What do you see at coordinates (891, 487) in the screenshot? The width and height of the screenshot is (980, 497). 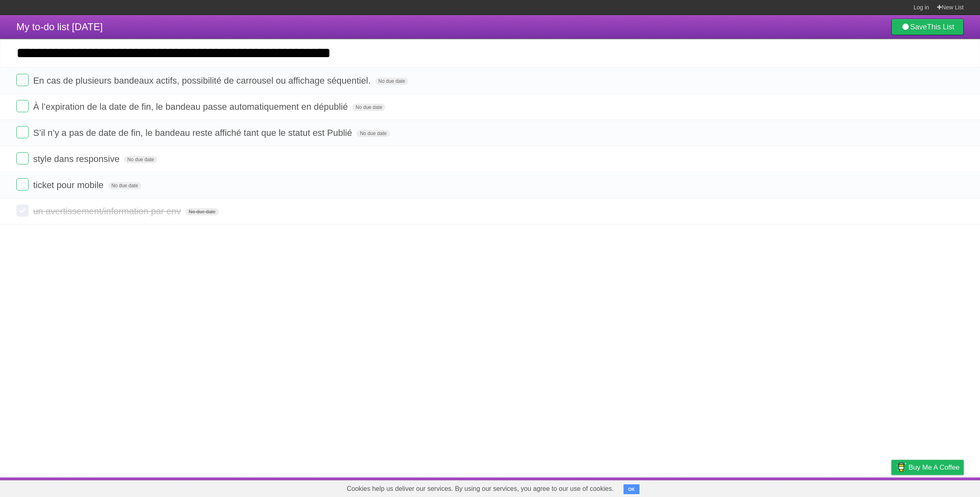 I see `a: Privacy` at bounding box center [891, 487].